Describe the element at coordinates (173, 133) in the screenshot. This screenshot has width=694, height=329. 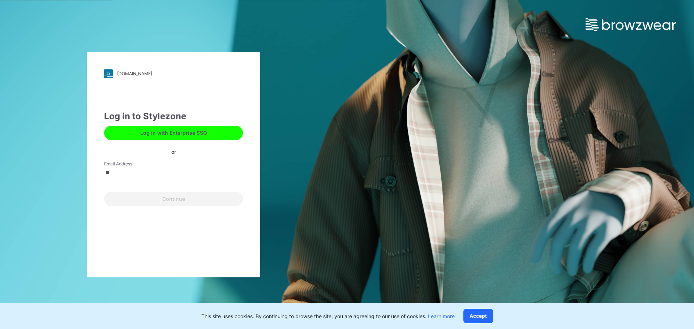
I see `button: Log in with Enterprise SSO` at that location.